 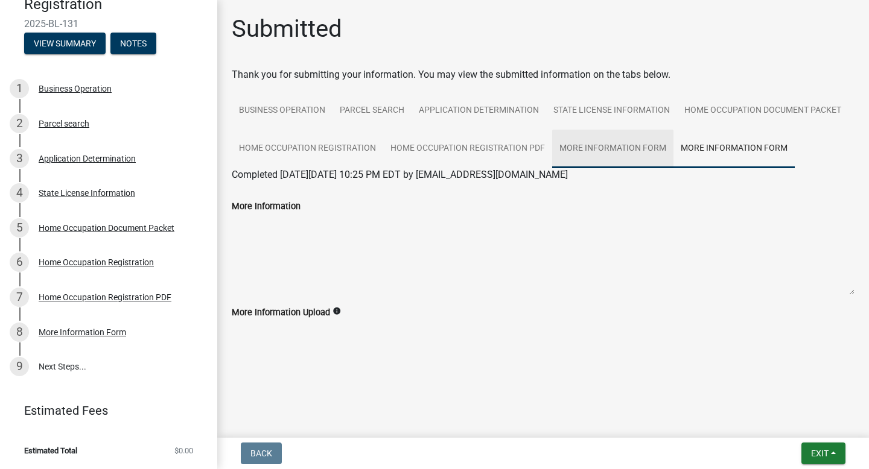 I want to click on div: Home Occupation Document Packet, so click(x=106, y=228).